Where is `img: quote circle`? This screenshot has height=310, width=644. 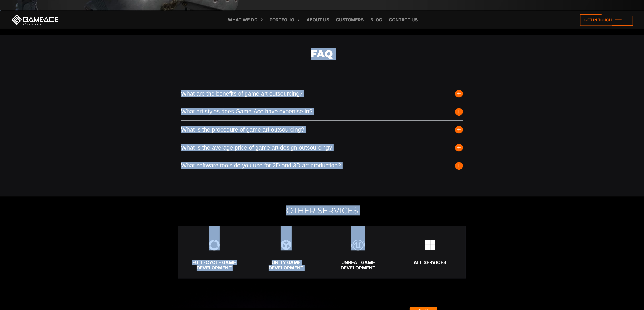 img: quote circle is located at coordinates (214, 245).